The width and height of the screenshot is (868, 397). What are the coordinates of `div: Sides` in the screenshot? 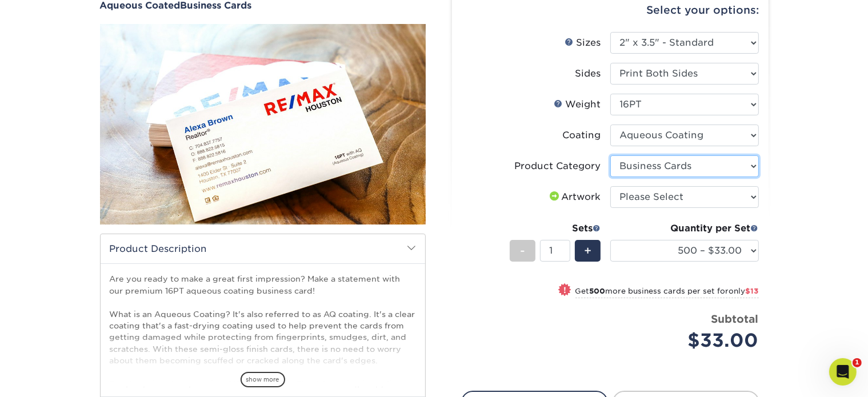 It's located at (588, 73).